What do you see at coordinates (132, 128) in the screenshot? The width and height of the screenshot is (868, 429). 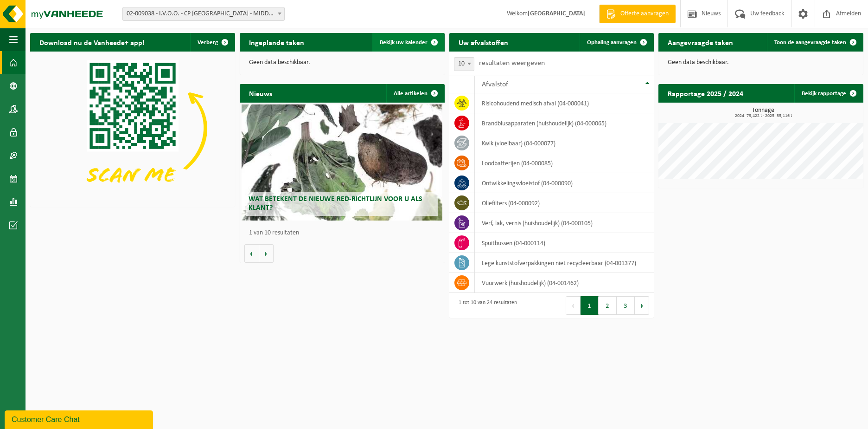 I see `img: Download de VHEPlus App` at bounding box center [132, 128].